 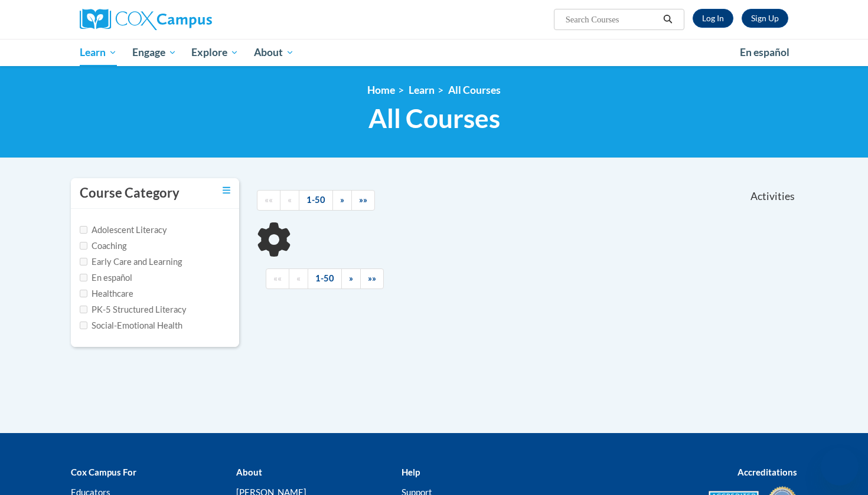 I want to click on span: All Courses, so click(x=434, y=118).